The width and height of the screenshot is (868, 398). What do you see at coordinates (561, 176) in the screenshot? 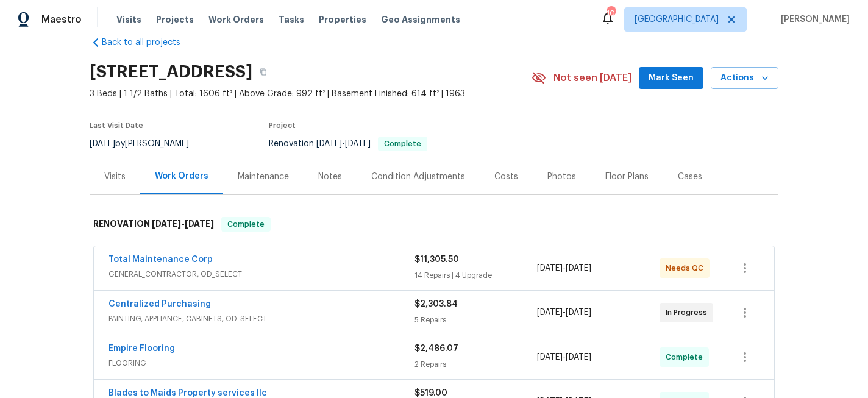
I see `div: Photos` at bounding box center [561, 176].